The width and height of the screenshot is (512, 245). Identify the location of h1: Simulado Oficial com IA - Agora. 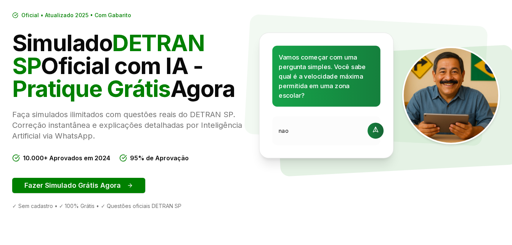
(131, 66).